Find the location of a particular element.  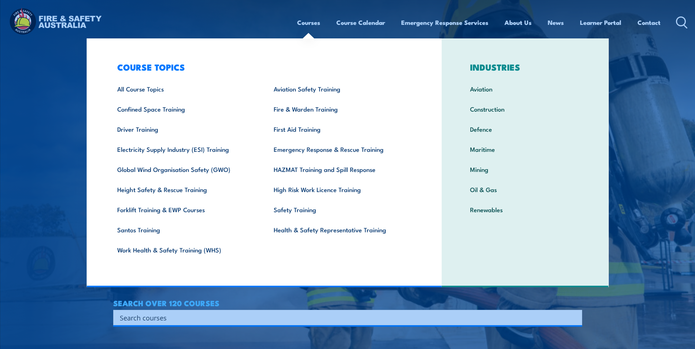

a: Learner Portal is located at coordinates (600, 22).